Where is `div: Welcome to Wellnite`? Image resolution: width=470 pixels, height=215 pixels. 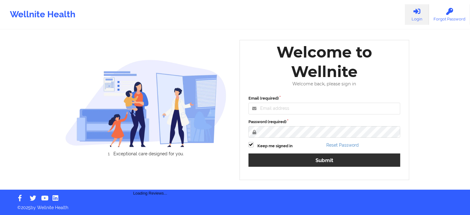 div: Welcome to Wellnite is located at coordinates (324, 62).